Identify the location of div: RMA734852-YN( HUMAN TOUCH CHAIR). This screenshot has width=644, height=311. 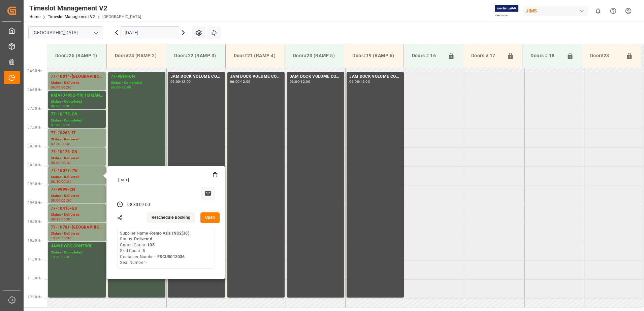
(77, 95).